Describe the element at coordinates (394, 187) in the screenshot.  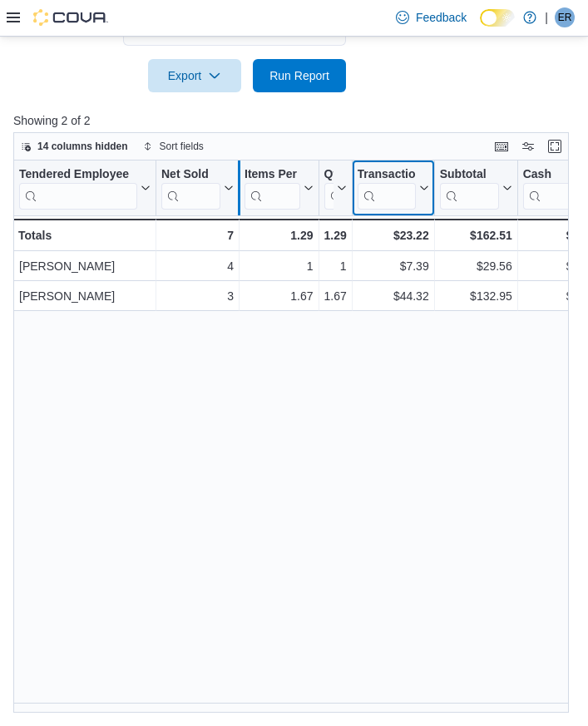
I see `button: Transaction Average` at that location.